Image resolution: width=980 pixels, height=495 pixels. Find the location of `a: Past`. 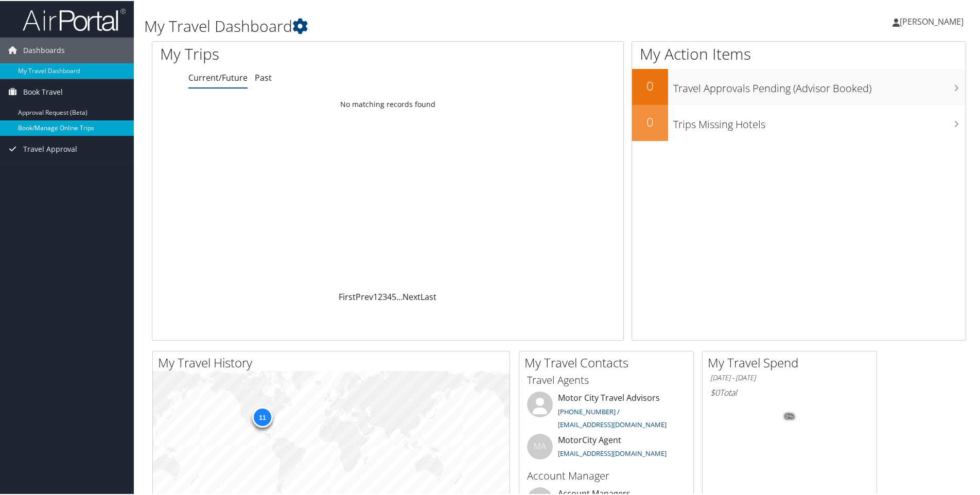

a: Past is located at coordinates (263, 77).